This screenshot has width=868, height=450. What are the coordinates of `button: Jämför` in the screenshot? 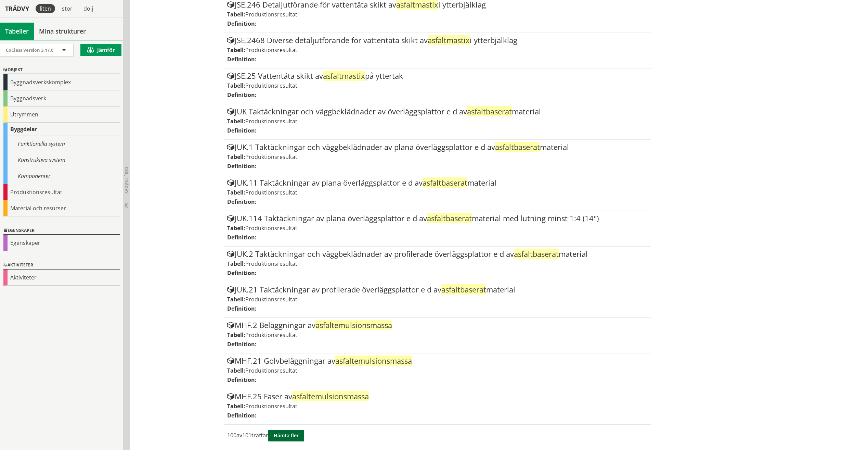 It's located at (101, 50).